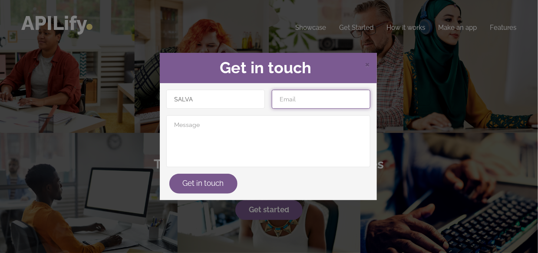 Image resolution: width=538 pixels, height=253 pixels. Describe the element at coordinates (268, 68) in the screenshot. I see `h2: Get in touch` at that location.